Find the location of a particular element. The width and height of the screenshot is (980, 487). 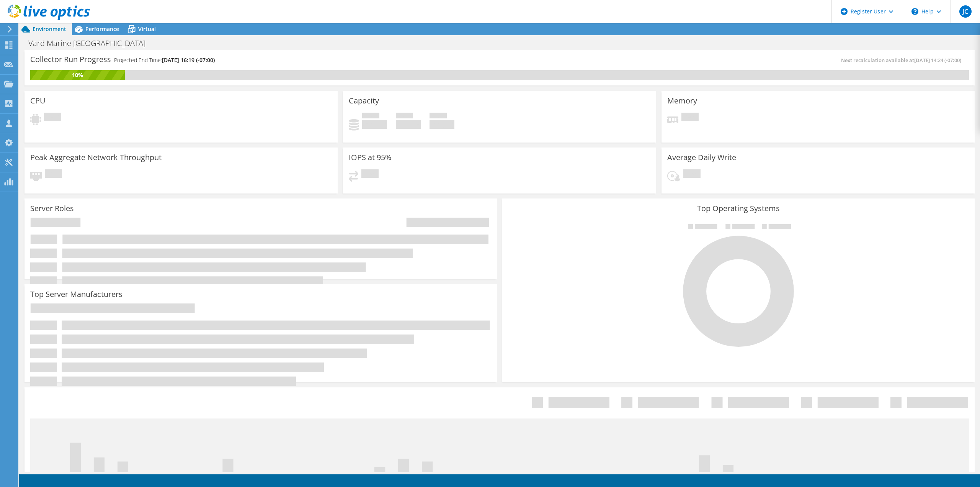

span: Virtual is located at coordinates (147, 29).